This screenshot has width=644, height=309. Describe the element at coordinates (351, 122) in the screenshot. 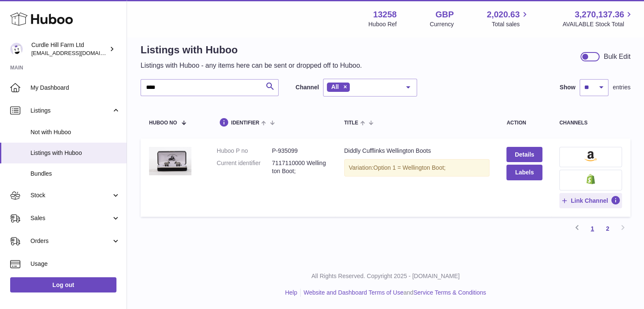

I see `span: title` at that location.